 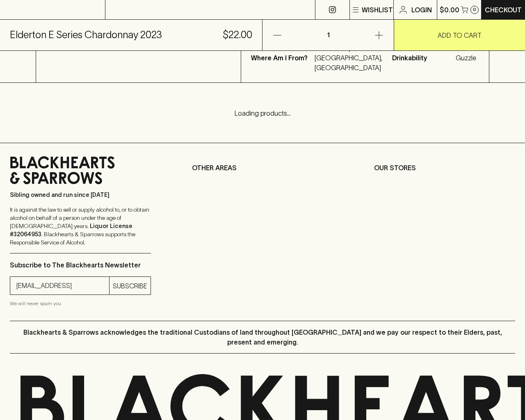 What do you see at coordinates (459, 35) in the screenshot?
I see `p: ADD TO CART` at bounding box center [459, 35].